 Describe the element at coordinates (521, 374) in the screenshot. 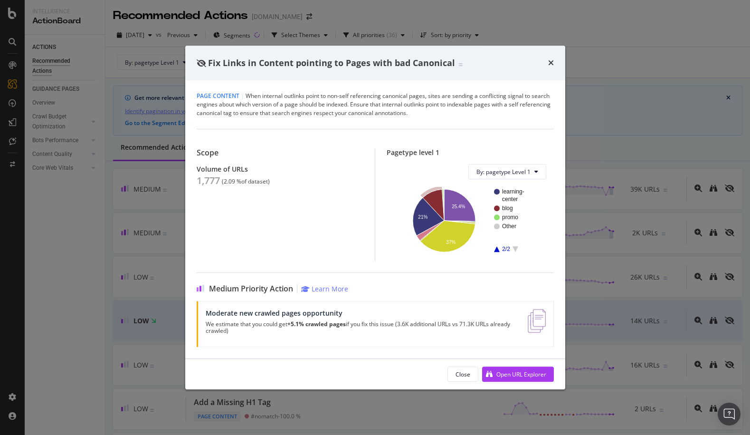

I see `div: Open URL Explorer` at that location.